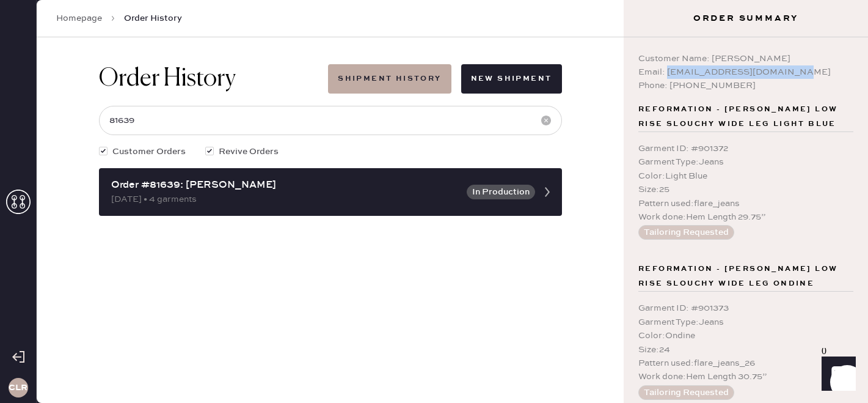 The image size is (868, 403). Describe the element at coordinates (746, 18) in the screenshot. I see `h3: Order Summary` at that location.